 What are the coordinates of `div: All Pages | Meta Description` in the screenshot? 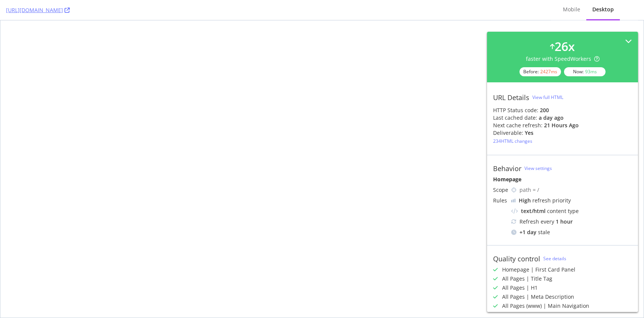 It's located at (538, 297).